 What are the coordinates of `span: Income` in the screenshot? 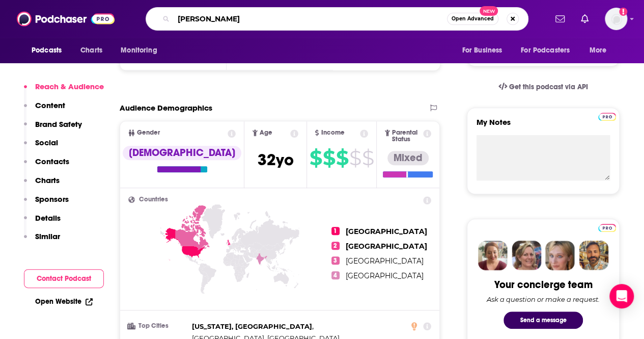 It's located at (333, 132).